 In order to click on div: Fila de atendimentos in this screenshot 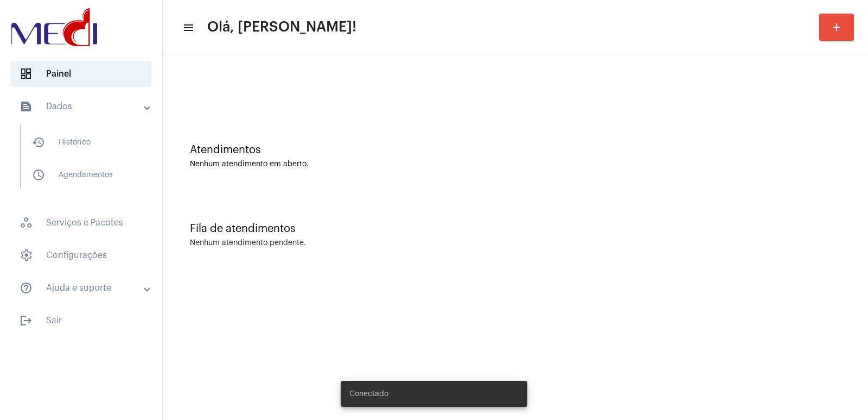, I will do `click(516, 229)`.